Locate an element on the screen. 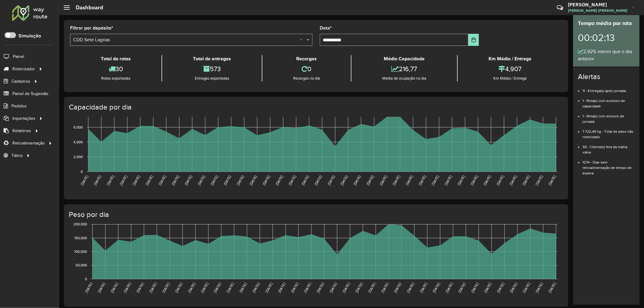 The image size is (644, 308). h4: Alertas is located at coordinates (606, 77).